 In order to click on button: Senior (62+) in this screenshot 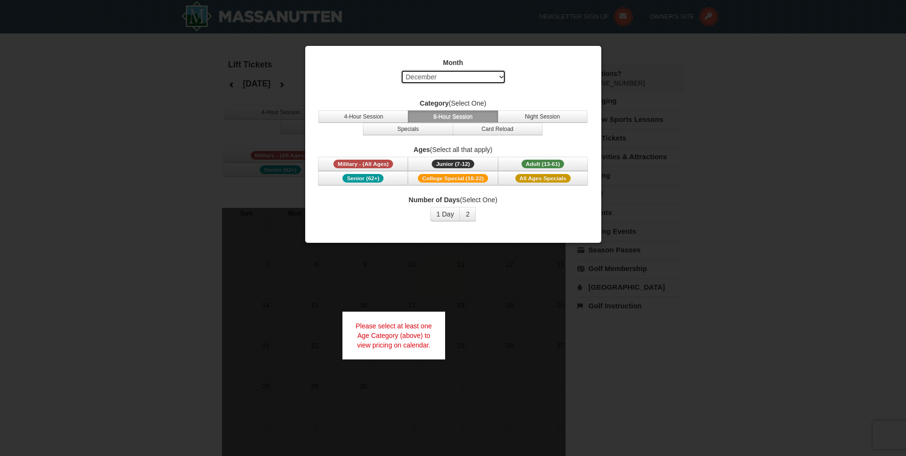, I will do `click(363, 178)`.